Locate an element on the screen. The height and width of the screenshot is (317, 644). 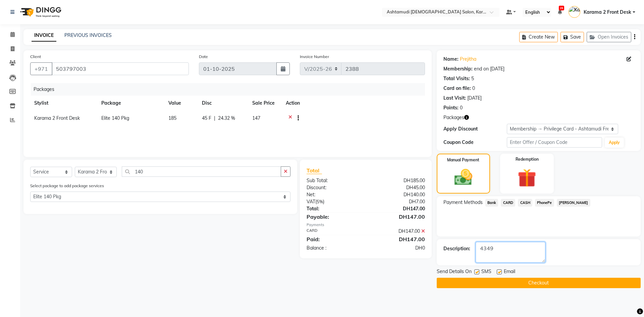
input: Search by Name/Mobile/Email/Code is located at coordinates (120, 69).